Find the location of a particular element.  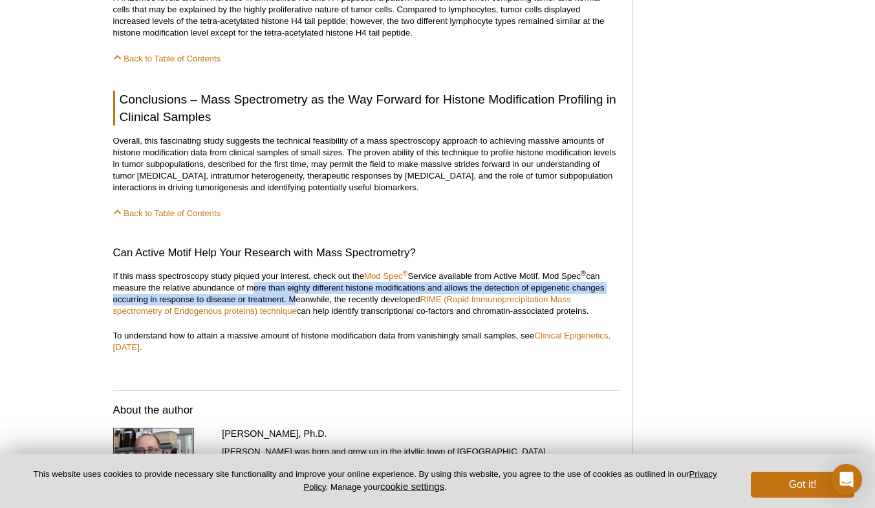

a: Mod Spec® is located at coordinates (386, 276).